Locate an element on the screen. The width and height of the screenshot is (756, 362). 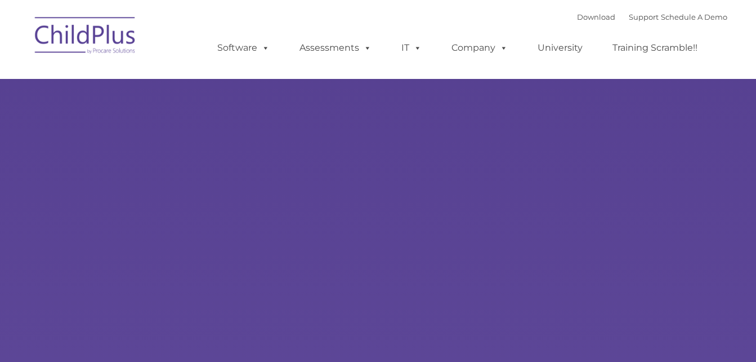
a: Download is located at coordinates (596, 17).